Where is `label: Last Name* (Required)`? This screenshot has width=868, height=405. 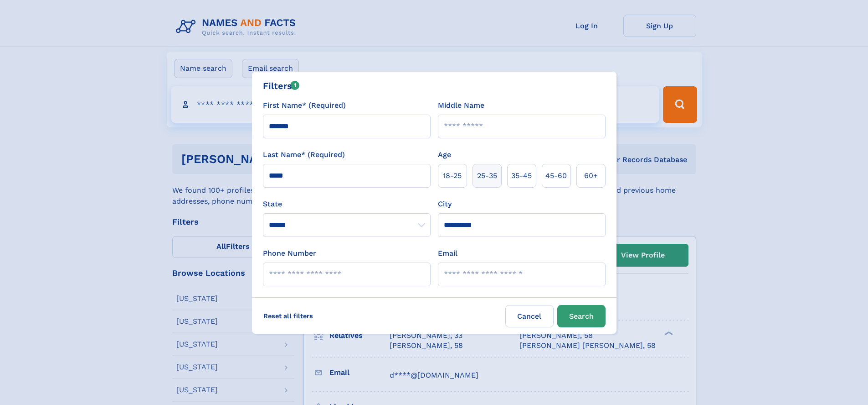
label: Last Name* (Required) is located at coordinates (304, 155).